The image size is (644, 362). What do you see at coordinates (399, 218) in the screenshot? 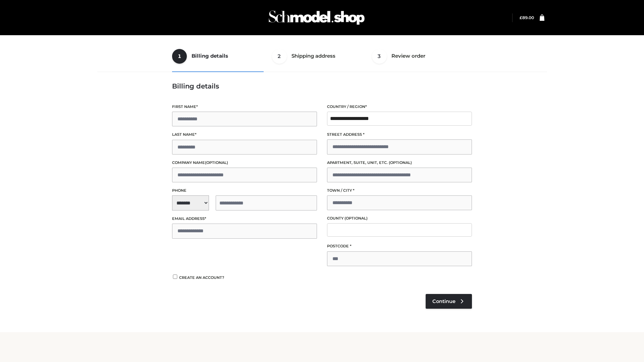
I see `label: County` at bounding box center [399, 218].